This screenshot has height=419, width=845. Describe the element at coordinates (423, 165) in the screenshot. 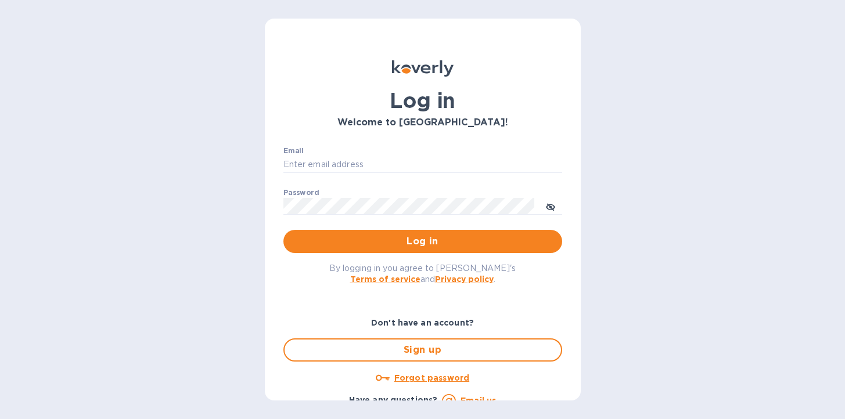

I see `input: Enter email address` at that location.